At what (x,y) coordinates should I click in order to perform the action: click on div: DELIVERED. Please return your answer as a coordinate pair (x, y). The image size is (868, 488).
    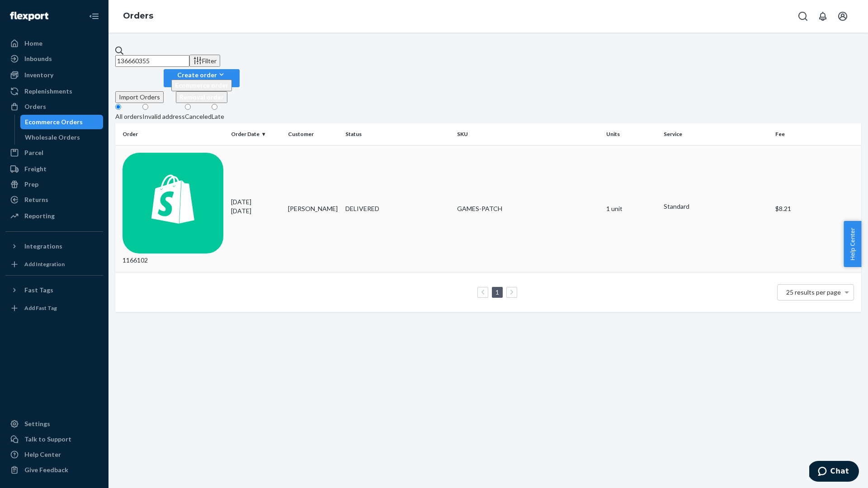
    Looking at the image, I should click on (398, 209).